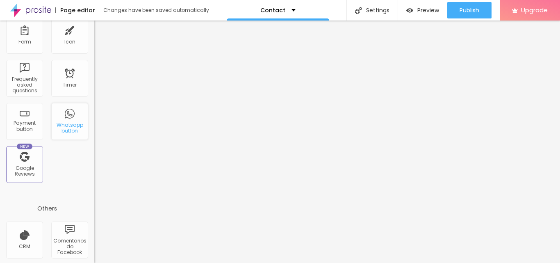  I want to click on div: New, so click(25, 146).